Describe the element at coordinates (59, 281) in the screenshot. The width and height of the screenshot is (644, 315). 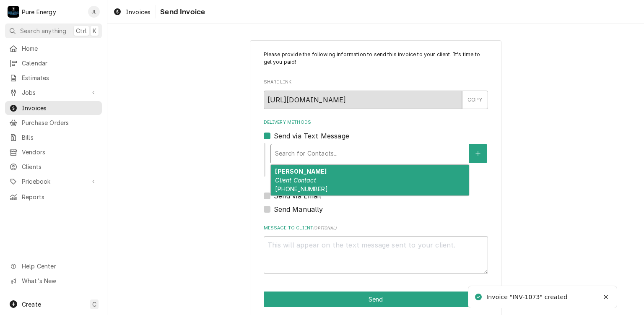
I see `span: What's New` at that location.